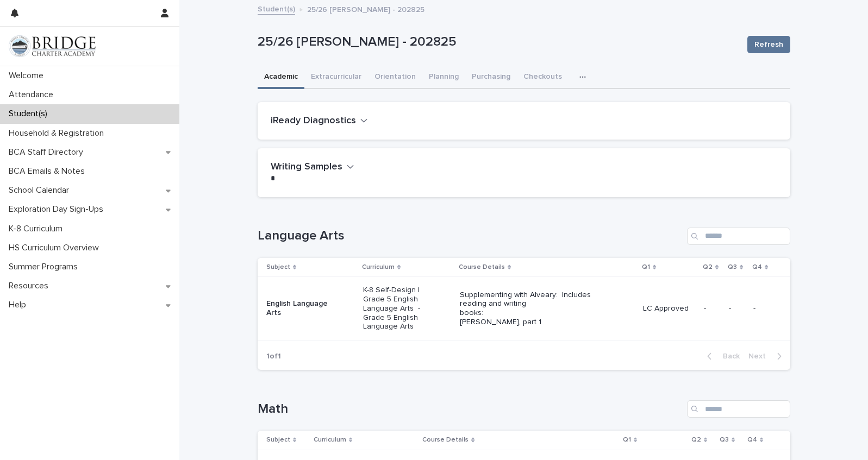 Image resolution: width=868 pixels, height=460 pixels. What do you see at coordinates (45, 267) in the screenshot?
I see `p: Summer Programs` at bounding box center [45, 267].